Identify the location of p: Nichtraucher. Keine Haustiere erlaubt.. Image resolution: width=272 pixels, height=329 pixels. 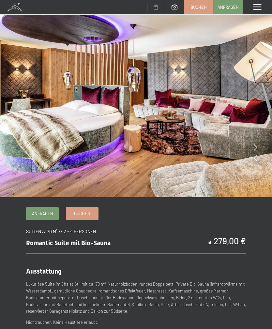
(136, 322).